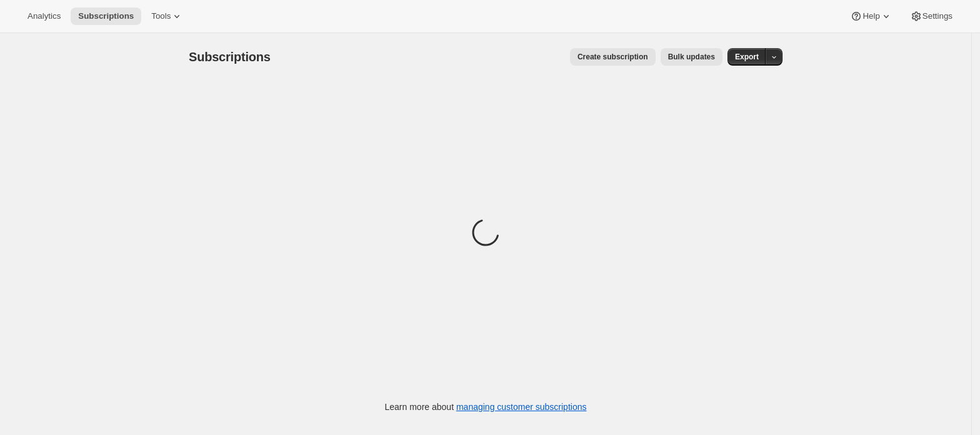 Image resolution: width=980 pixels, height=435 pixels. Describe the element at coordinates (937, 16) in the screenshot. I see `span: Settings` at that location.